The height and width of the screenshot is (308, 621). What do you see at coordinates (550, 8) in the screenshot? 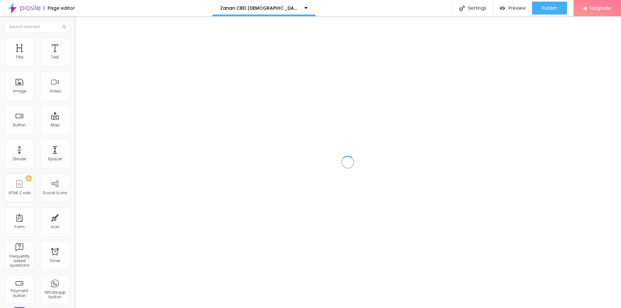
I see `span: Publish` at bounding box center [550, 8].